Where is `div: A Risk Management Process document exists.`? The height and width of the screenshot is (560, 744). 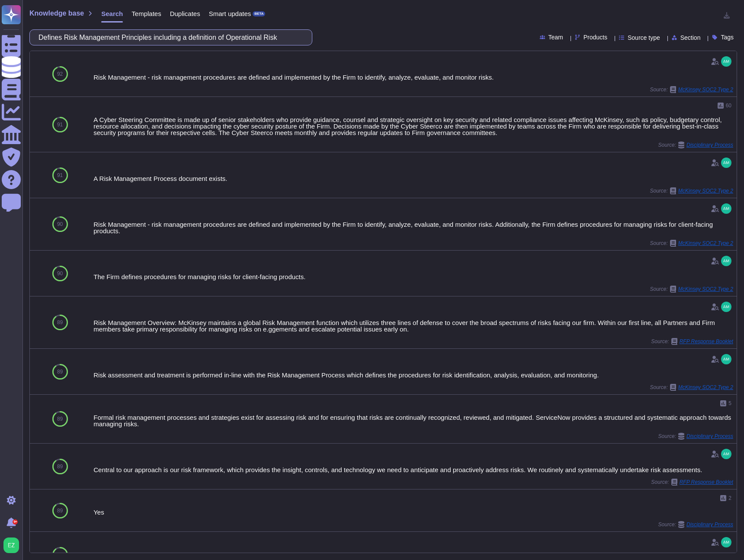 div: A Risk Management Process document exists. is located at coordinates (413, 178).